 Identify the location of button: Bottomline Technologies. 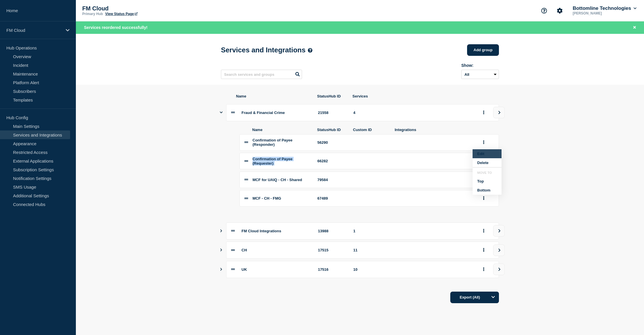
(605, 8).